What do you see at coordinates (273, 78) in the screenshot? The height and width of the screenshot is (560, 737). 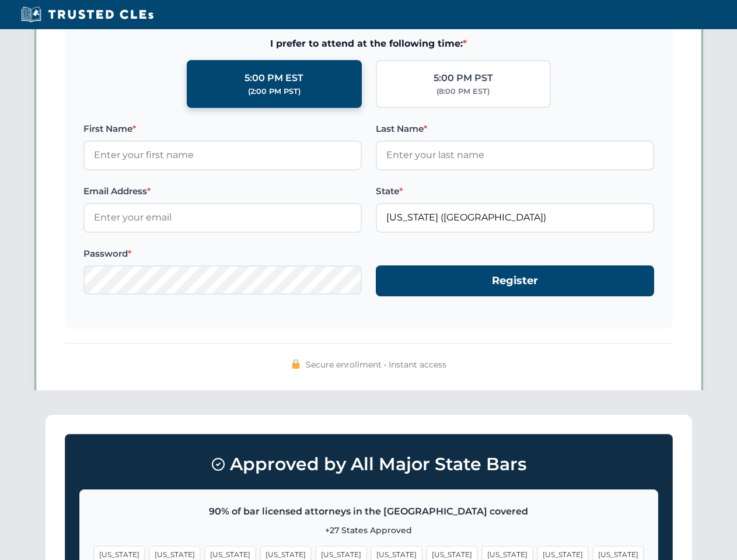 I see `div: 5:00 PM EST` at bounding box center [273, 78].